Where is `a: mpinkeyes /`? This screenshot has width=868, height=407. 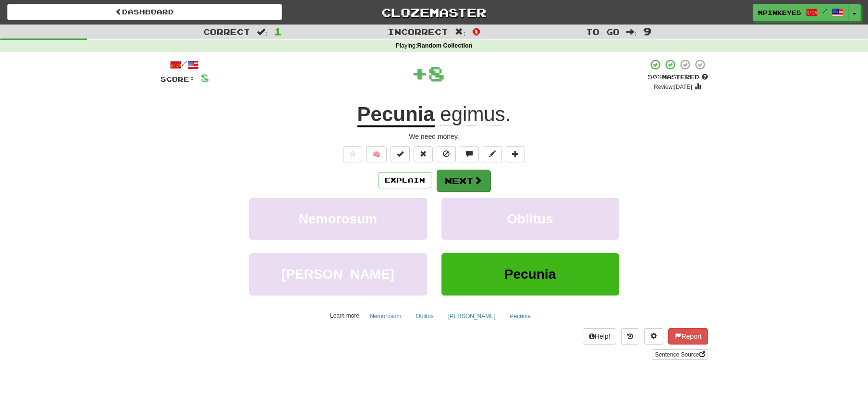
a: mpinkeyes / is located at coordinates (800, 13).